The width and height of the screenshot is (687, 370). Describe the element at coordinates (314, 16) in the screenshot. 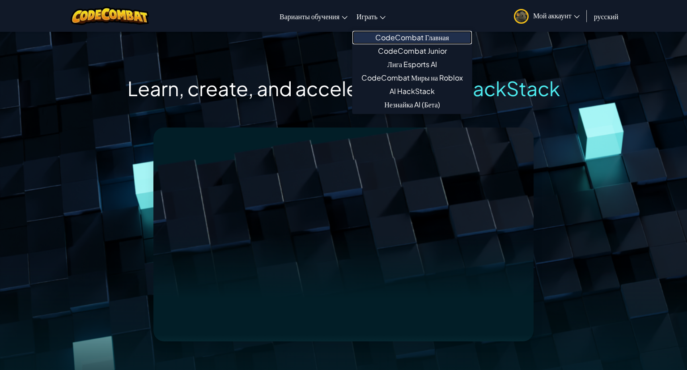

I see `a: Варианты обучения` at that location.